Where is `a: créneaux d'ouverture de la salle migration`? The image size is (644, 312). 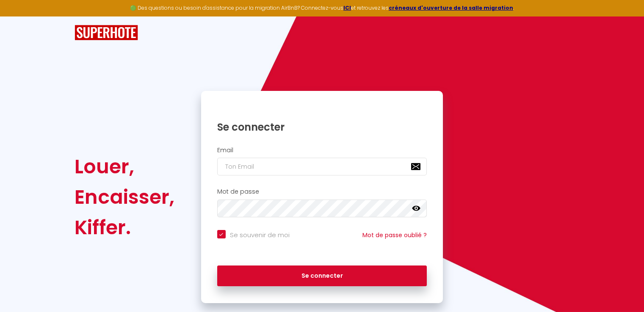
a: créneaux d'ouverture de la salle migration is located at coordinates (451, 8).